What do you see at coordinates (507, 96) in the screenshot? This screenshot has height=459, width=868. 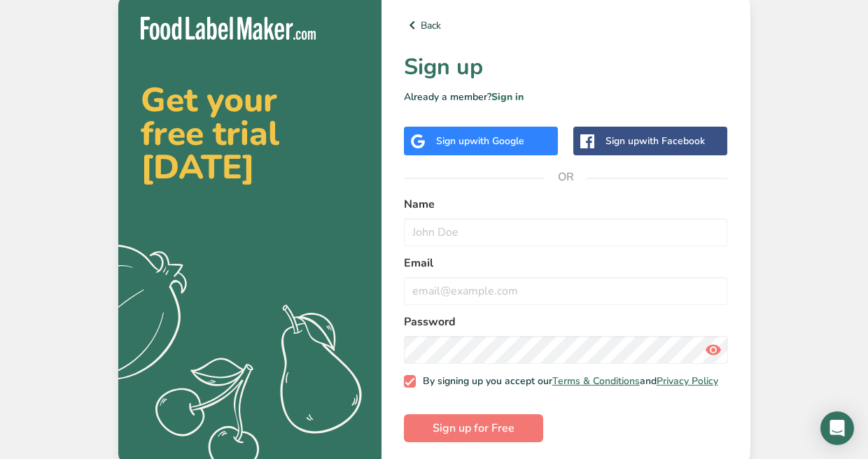 I see `a: Sign in` at bounding box center [507, 96].